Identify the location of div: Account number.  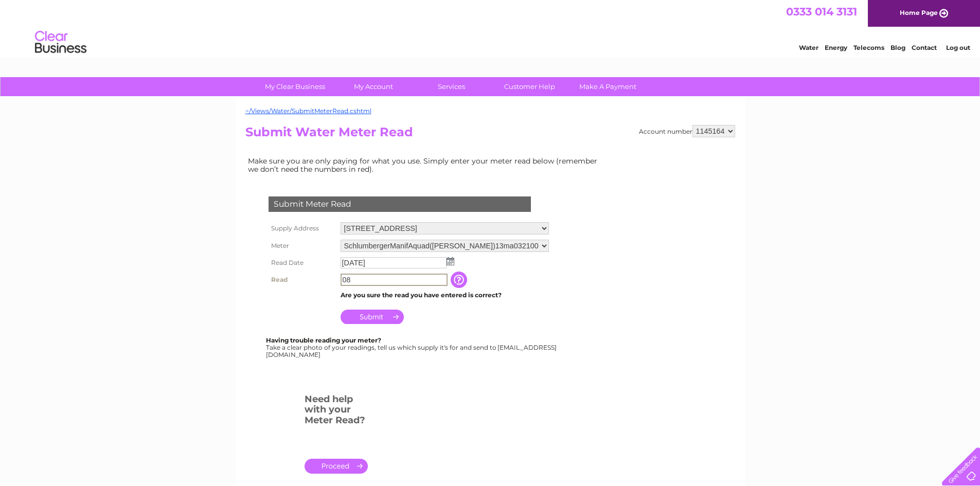
(687, 131).